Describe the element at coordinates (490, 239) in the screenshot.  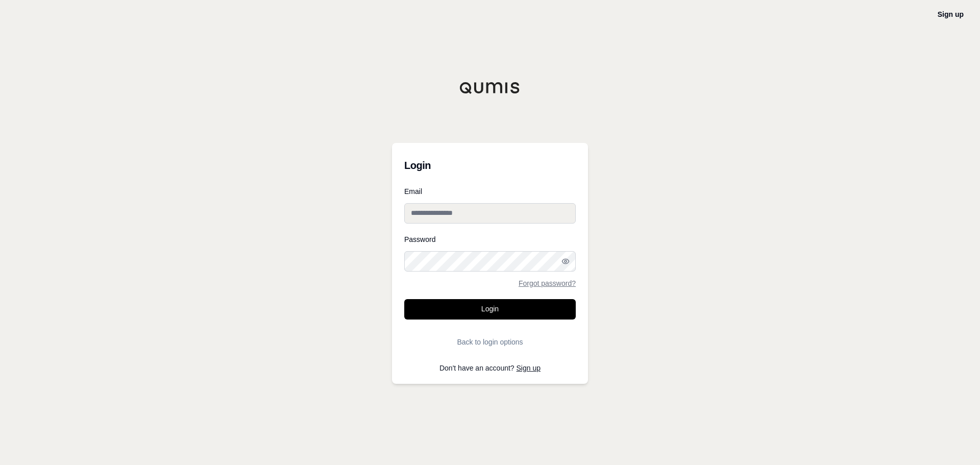
I see `label: Password` at that location.